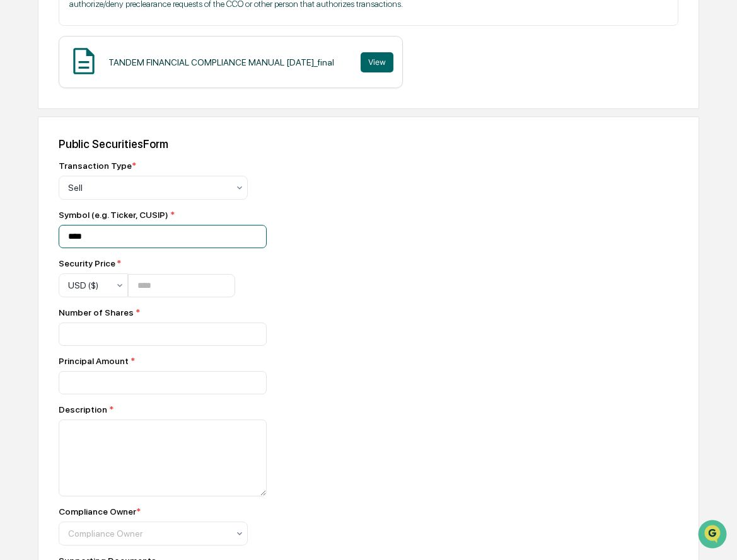  I want to click on span: Data Lookup, so click(52, 189).